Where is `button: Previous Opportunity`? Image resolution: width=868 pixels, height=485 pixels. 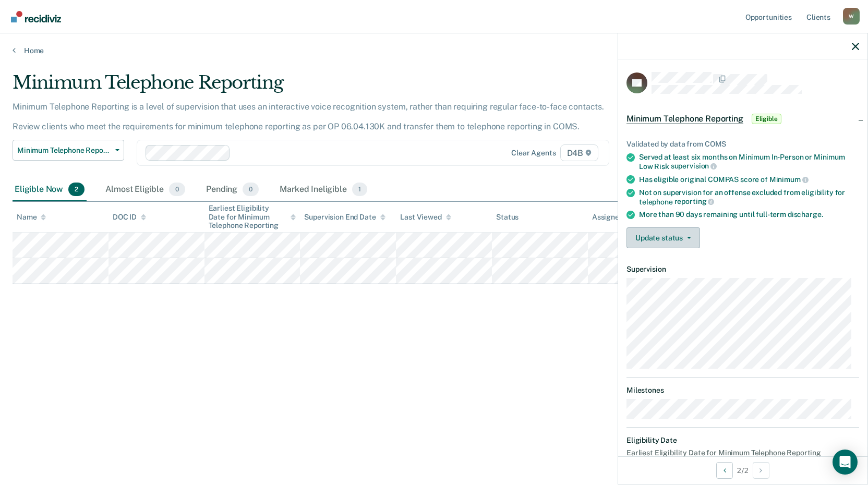
button: Previous Opportunity is located at coordinates (725, 470).